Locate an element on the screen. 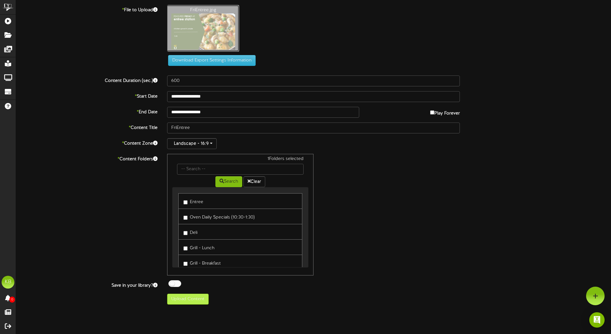  label: Save in your library? is located at coordinates (87, 284).